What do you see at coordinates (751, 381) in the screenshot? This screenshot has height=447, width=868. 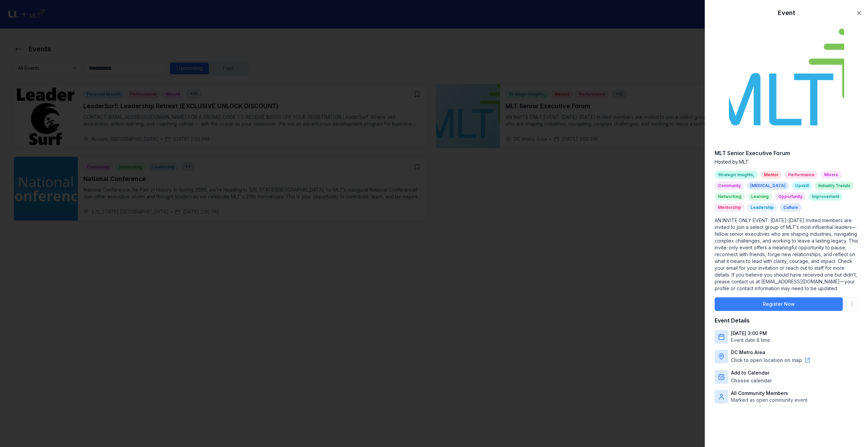 I see `button: Choose calendar` at bounding box center [751, 381].